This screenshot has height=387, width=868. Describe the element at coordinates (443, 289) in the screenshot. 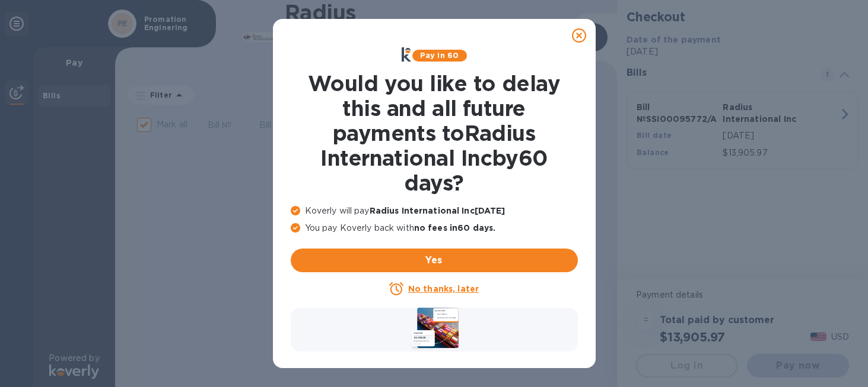

I see `u: No thanks, later` at that location.